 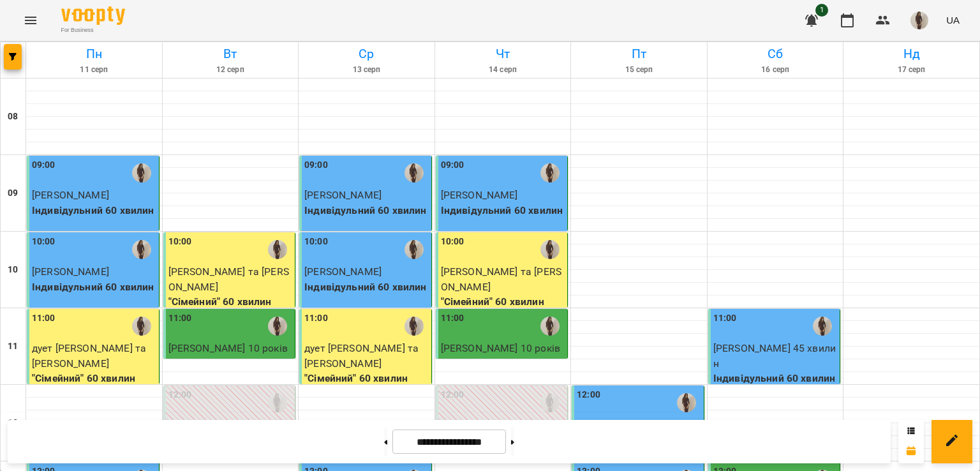 What do you see at coordinates (12, 117) in the screenshot?
I see `h6: 08` at bounding box center [12, 117].